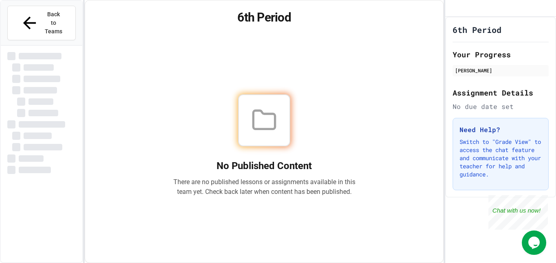  Describe the element at coordinates (501, 130) in the screenshot. I see `h3: Need Help?` at that location.